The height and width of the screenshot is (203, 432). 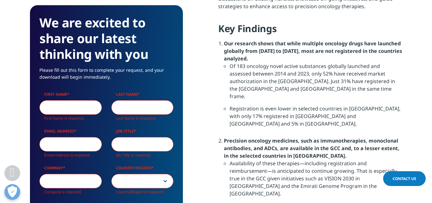 I want to click on a: Contact Us, so click(x=404, y=179).